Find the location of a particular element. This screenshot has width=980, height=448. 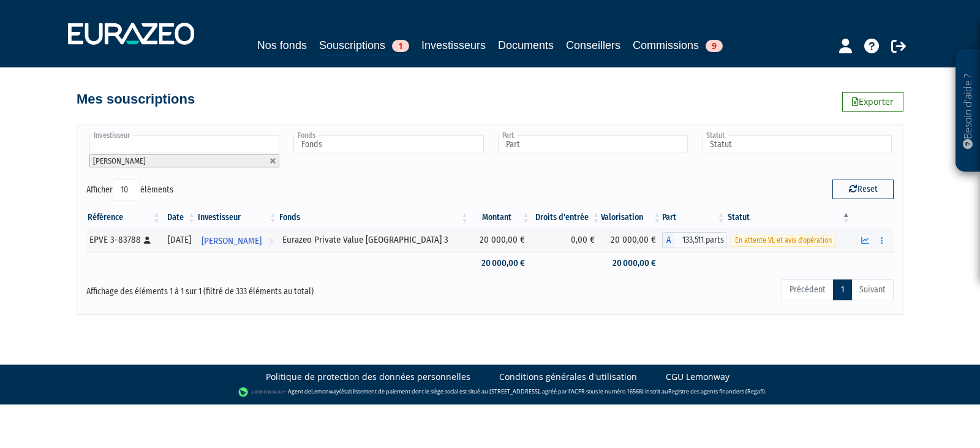

a: Lemonway is located at coordinates (325, 391).